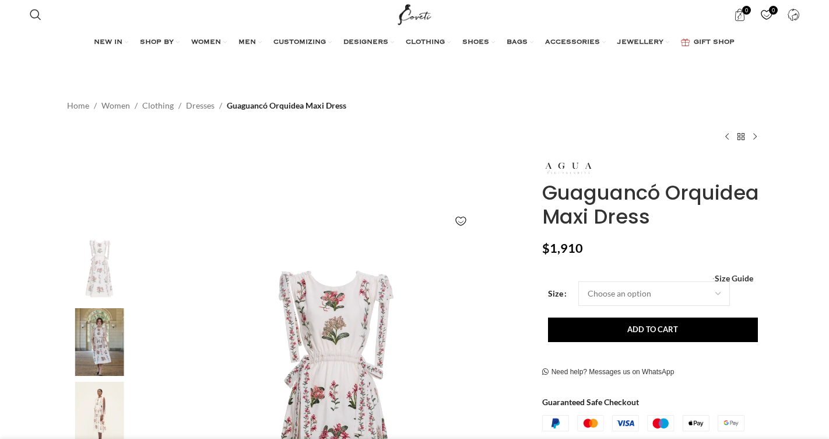  What do you see at coordinates (755, 136) in the screenshot?
I see `a: Next product` at bounding box center [755, 136].